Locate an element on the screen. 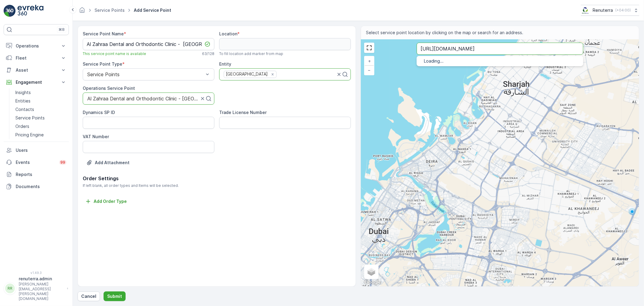  span: v 1.49.3 is located at coordinates (36, 273).